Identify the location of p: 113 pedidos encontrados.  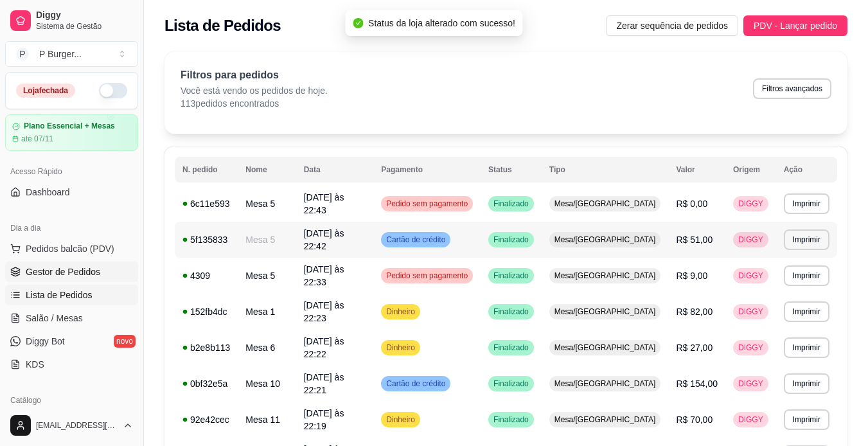
(254, 104).